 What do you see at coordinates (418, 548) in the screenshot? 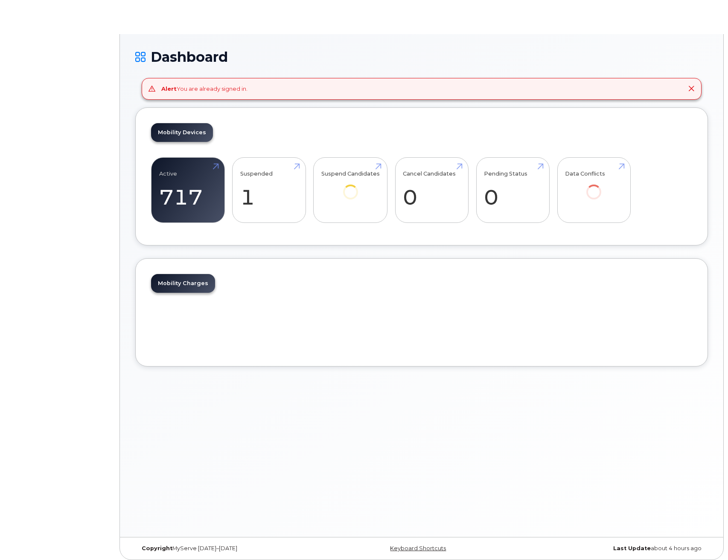
I see `a: Keyboard Shortcuts` at bounding box center [418, 548].